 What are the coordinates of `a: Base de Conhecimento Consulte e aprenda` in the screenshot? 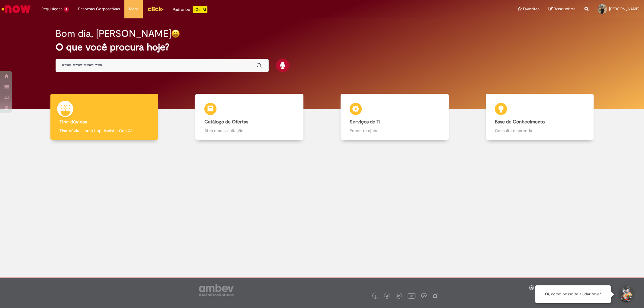 It's located at (539, 117).